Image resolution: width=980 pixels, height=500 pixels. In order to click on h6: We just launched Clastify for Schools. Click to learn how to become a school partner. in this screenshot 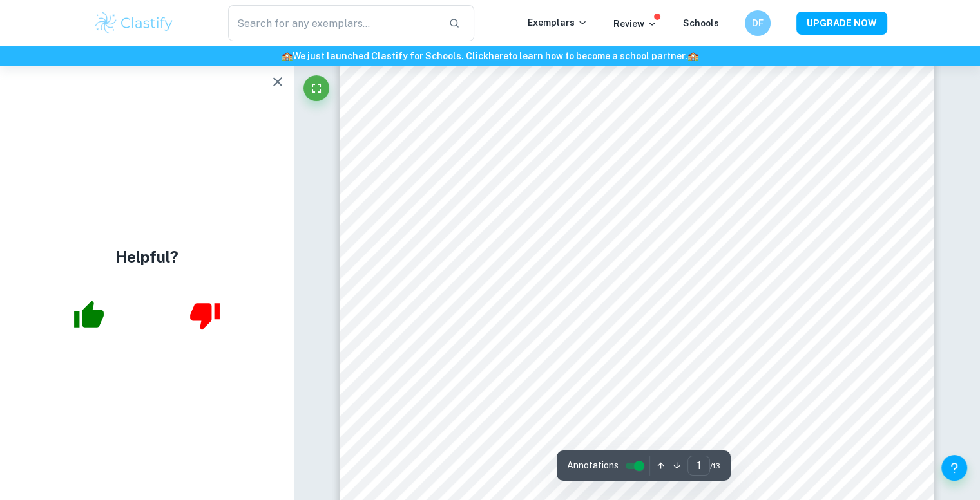, I will do `click(490, 56)`.